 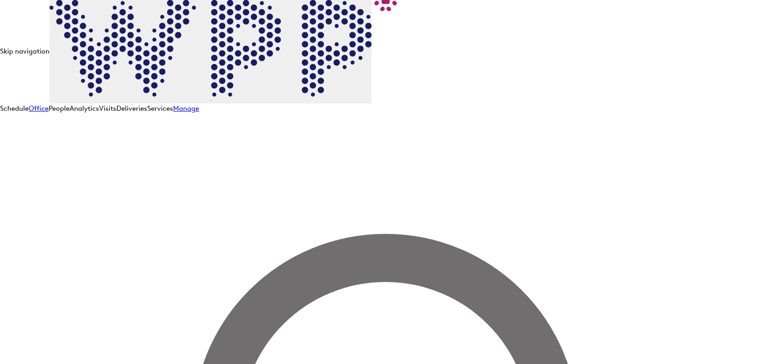 I want to click on a: Office, so click(x=39, y=109).